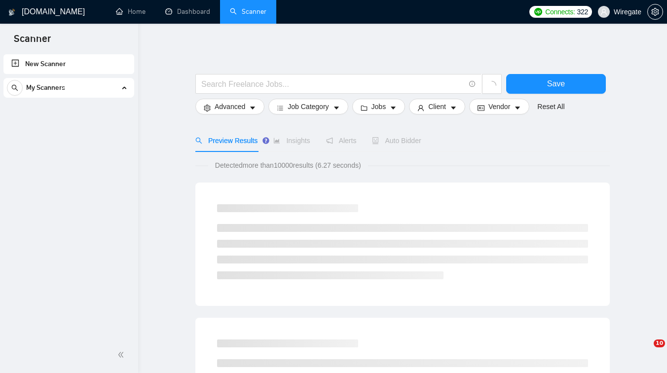 The image size is (667, 373). What do you see at coordinates (230, 107) in the screenshot?
I see `button: settingAdvancedcaret-down` at bounding box center [230, 107].